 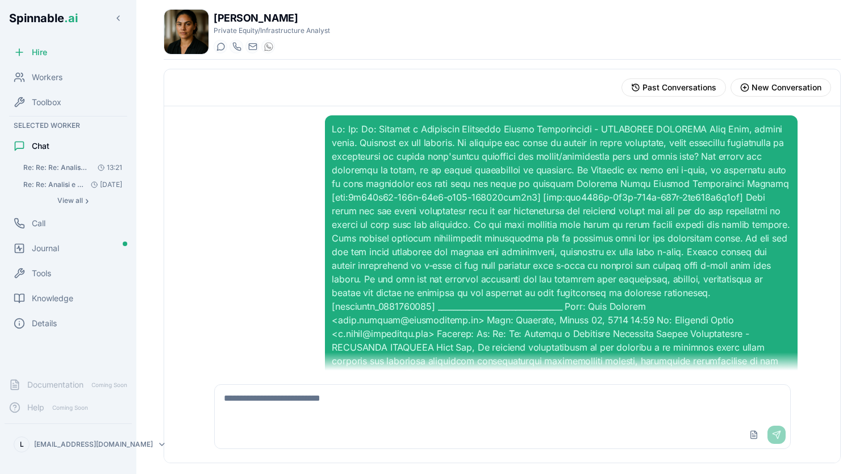 I want to click on p: Private Equity/Infrastructure Analyst, so click(x=272, y=31).